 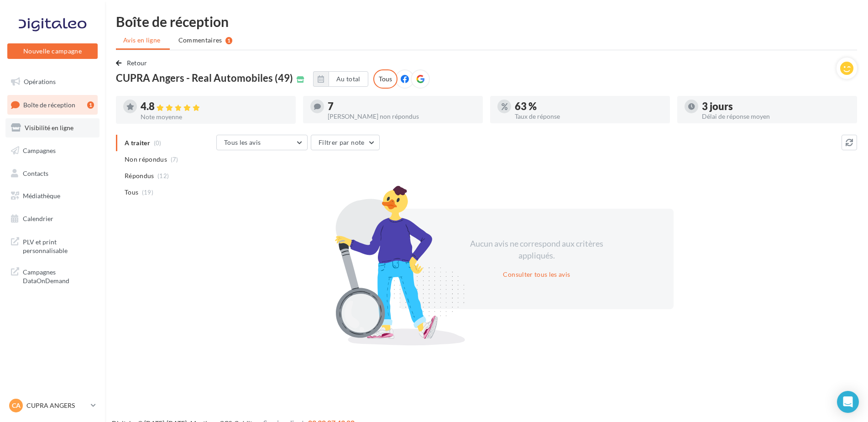 What do you see at coordinates (53, 105) in the screenshot?
I see `a: Boîte de réception1` at bounding box center [53, 105].